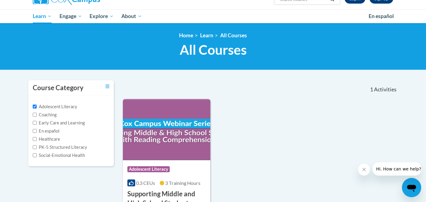 This screenshot has height=202, width=426. What do you see at coordinates (71, 16) in the screenshot?
I see `span: Engage` at bounding box center [71, 16].